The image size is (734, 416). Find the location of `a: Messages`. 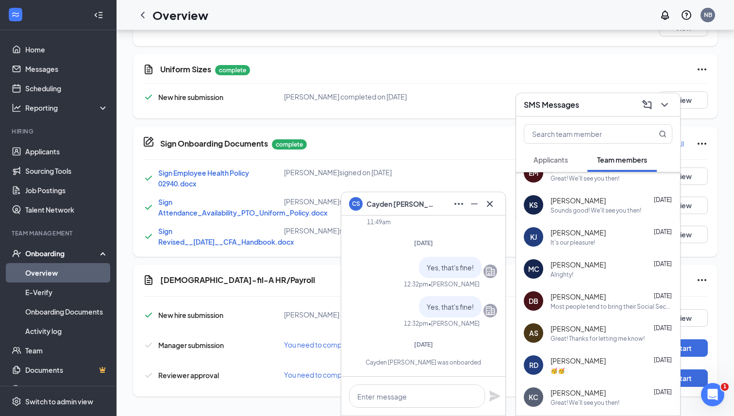

a: Messages is located at coordinates (67, 69).